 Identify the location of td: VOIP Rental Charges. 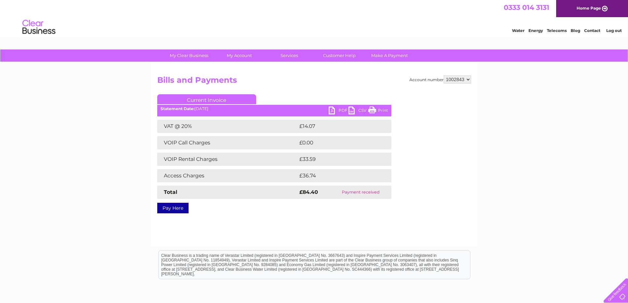
(227, 159).